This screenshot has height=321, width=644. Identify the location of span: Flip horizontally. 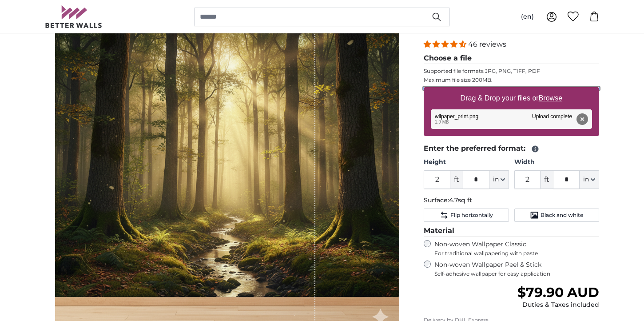
(472, 215).